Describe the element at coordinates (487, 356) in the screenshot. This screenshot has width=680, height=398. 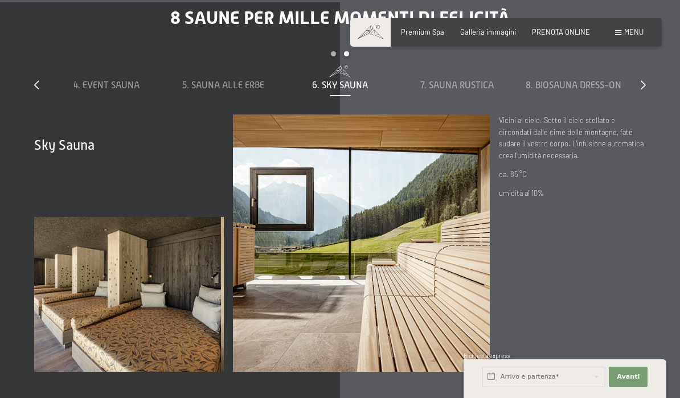
I see `span: Richiesta express` at that location.